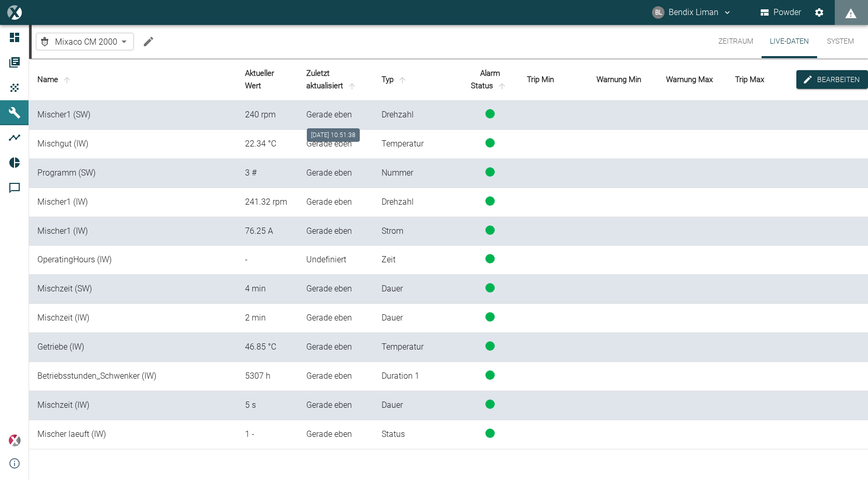  Describe the element at coordinates (67, 80) in the screenshot. I see `span: sort-name` at that location.